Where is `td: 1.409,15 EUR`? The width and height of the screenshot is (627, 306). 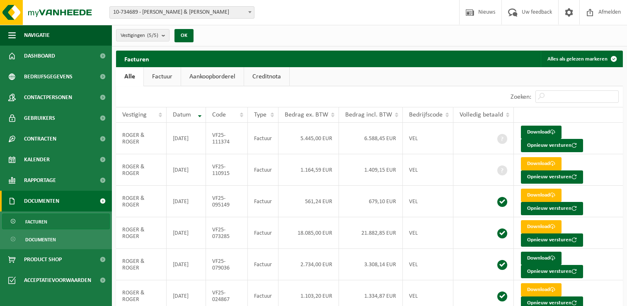 td: 1.409,15 EUR is located at coordinates (371, 170).